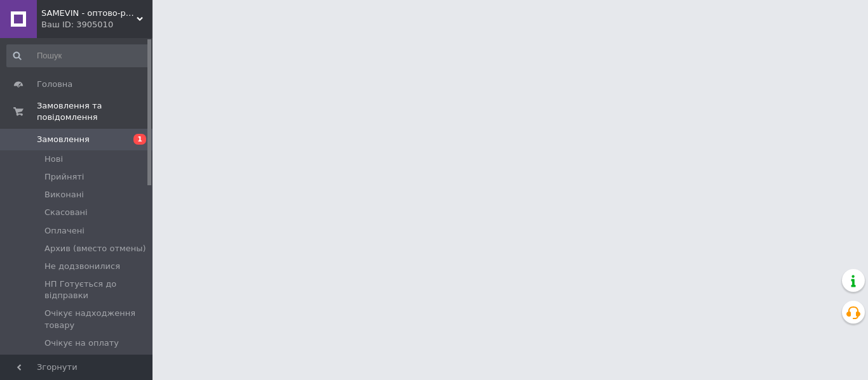 The image size is (868, 380). What do you see at coordinates (64, 177) in the screenshot?
I see `span: Прийняті` at bounding box center [64, 177].